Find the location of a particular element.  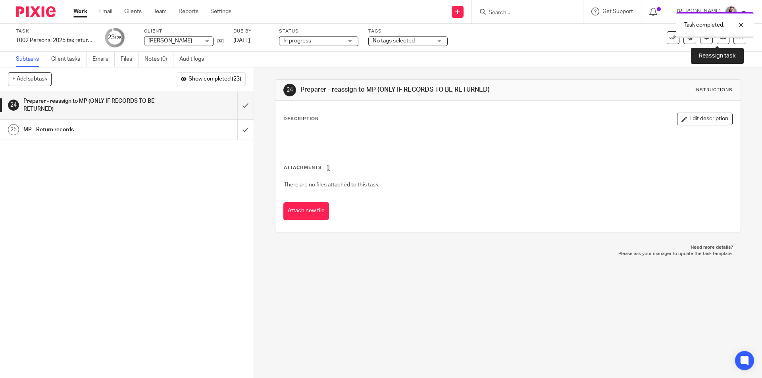

span: No tags selected is located at coordinates (394, 41).